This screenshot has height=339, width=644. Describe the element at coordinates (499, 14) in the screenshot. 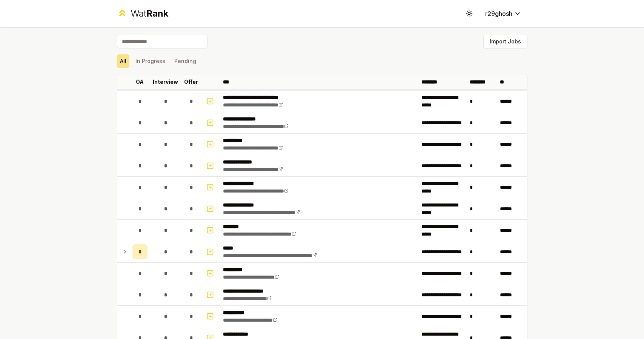

I see `span: r29ghosh` at that location.